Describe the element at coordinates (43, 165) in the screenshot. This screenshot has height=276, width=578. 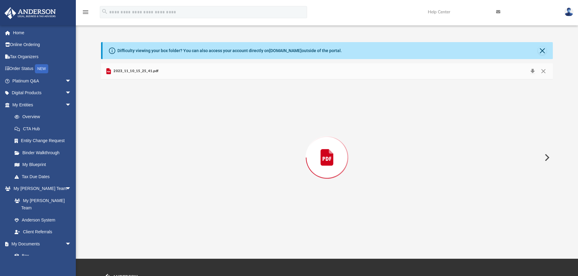
I see `a: My Blueprint` at that location.